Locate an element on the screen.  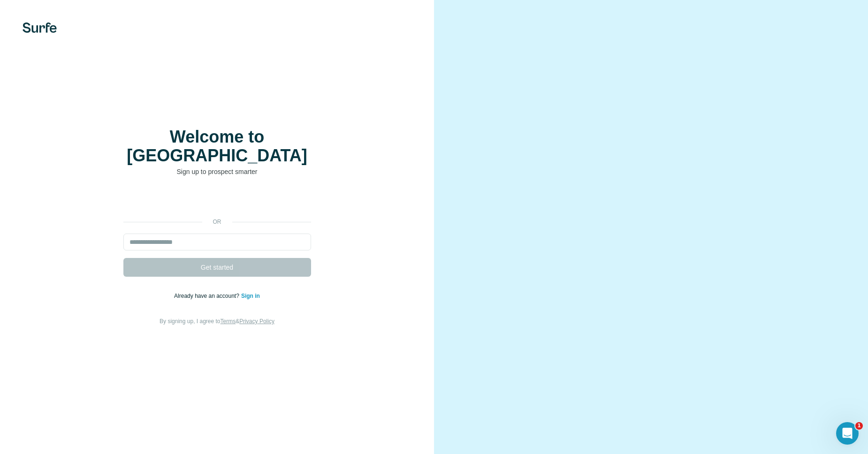
p: or is located at coordinates (217, 222).